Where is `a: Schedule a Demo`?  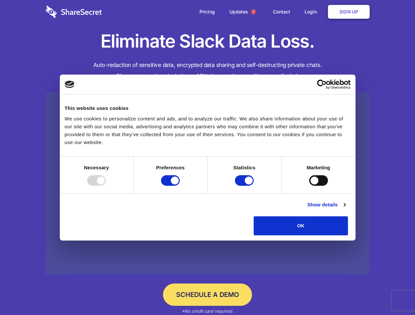 a: Schedule a Demo is located at coordinates (207, 295).